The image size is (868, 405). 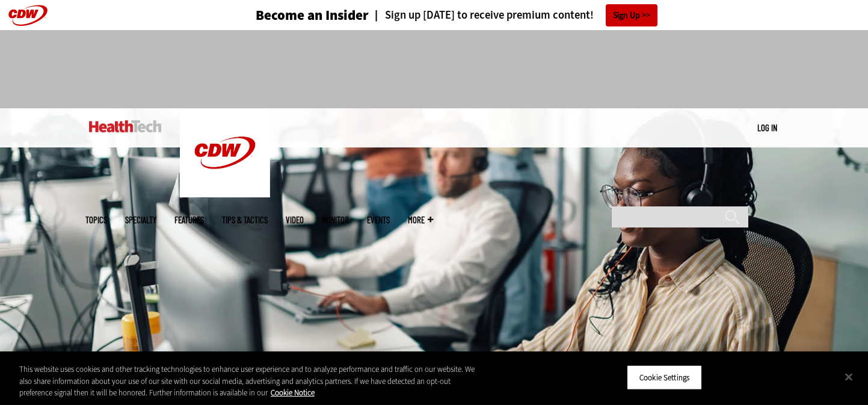 What do you see at coordinates (849, 377) in the screenshot?
I see `button: Close` at bounding box center [849, 377].